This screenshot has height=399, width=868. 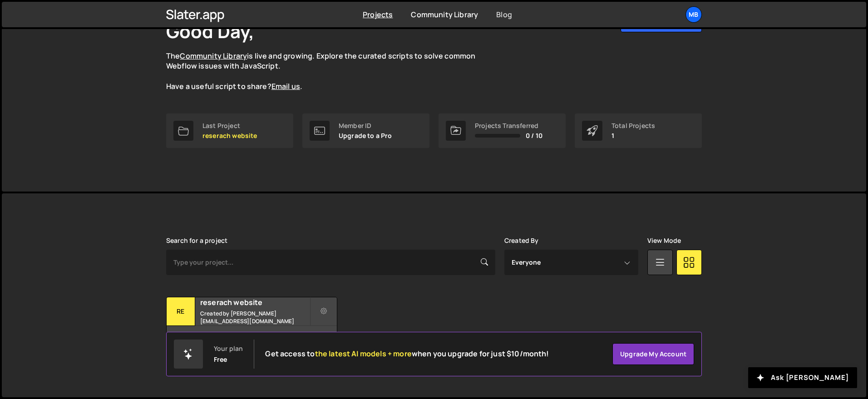 I want to click on div: Free, so click(x=221, y=360).